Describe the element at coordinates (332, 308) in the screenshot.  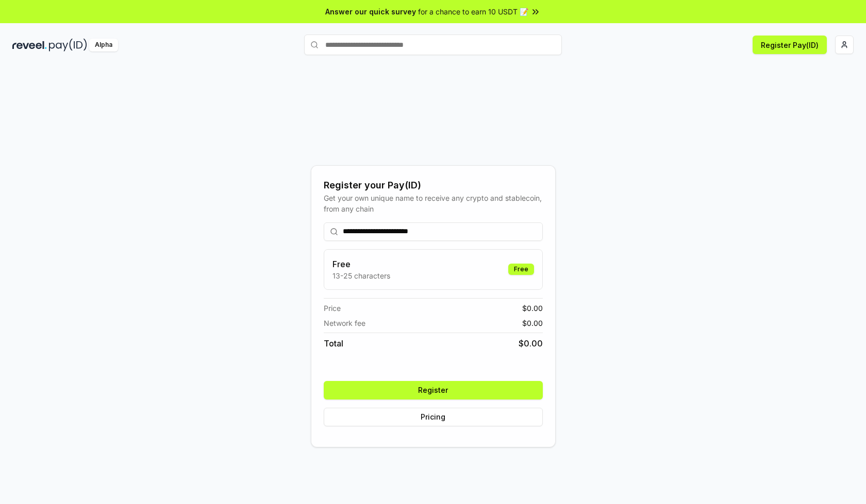
I see `span: Price` at that location.